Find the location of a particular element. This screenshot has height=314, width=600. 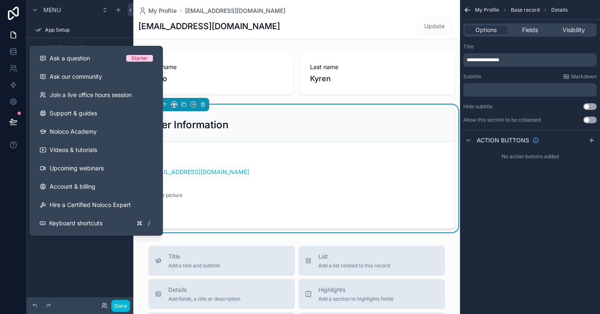

span: Ask our community is located at coordinates (76, 77).